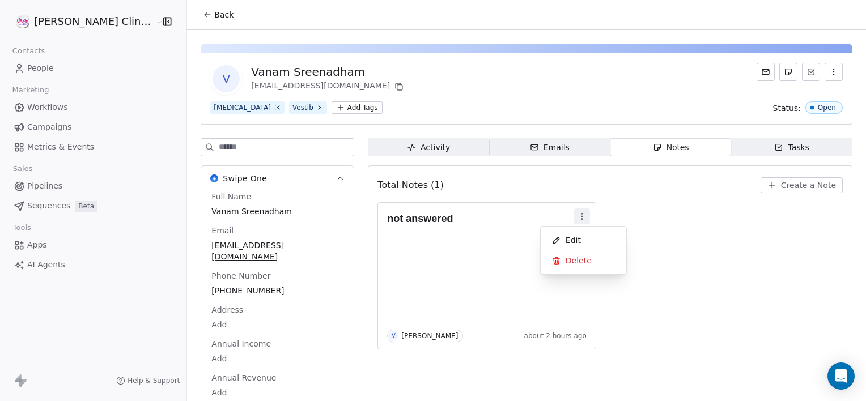 This screenshot has height=401, width=866. I want to click on span: Vanam Sreenadham, so click(277, 211).